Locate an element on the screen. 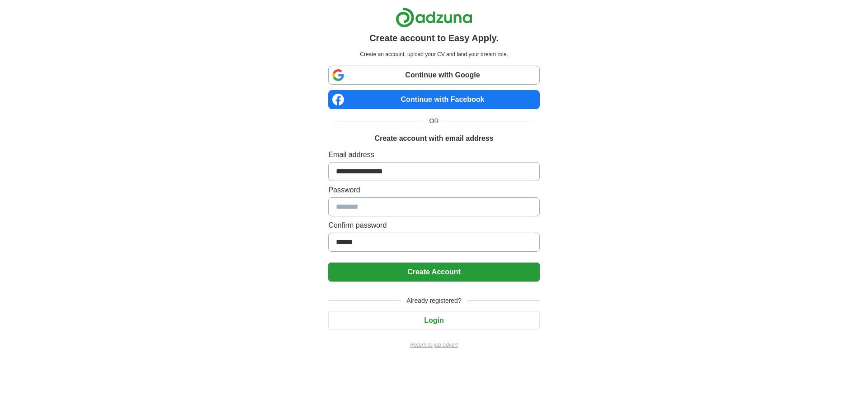  label: Password is located at coordinates (434, 190).